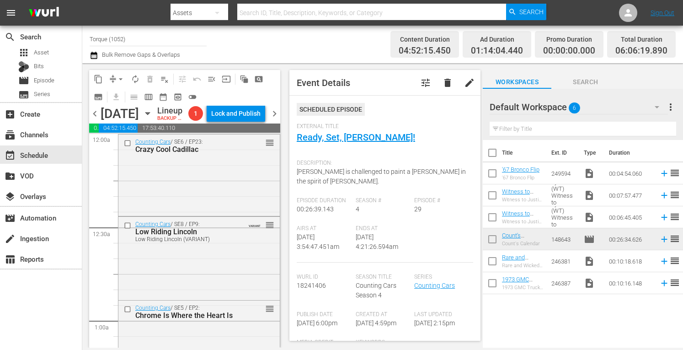 The width and height of the screenshot is (683, 350). What do you see at coordinates (165, 79) in the screenshot?
I see `span: playlist_remove_outlined` at bounding box center [165, 79].